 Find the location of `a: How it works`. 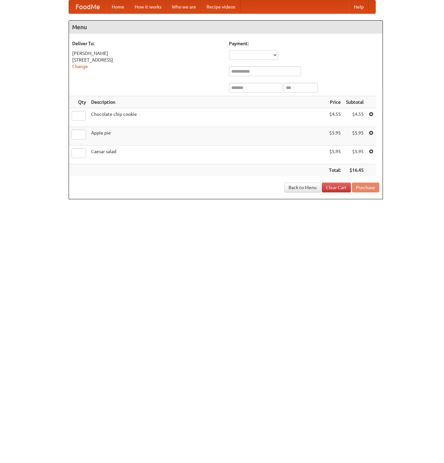

a: How it works is located at coordinates (148, 7).